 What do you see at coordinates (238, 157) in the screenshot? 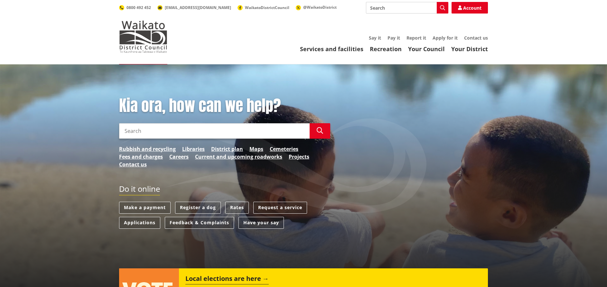
I see `a: Current and upcoming roadworks` at bounding box center [238, 157].